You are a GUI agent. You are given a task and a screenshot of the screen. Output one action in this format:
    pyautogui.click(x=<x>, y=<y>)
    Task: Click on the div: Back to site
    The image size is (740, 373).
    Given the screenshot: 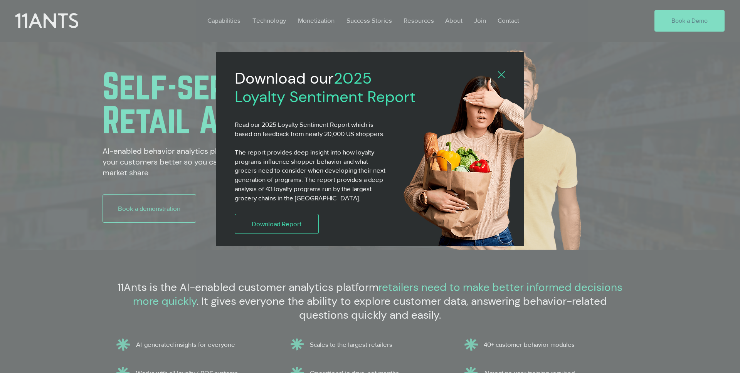 What is the action you would take?
    pyautogui.click(x=501, y=75)
    